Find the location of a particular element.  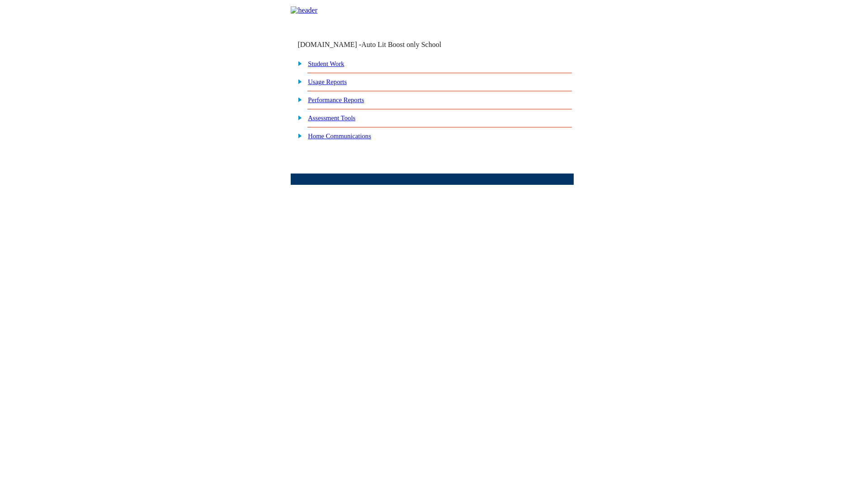

a: Home Communications is located at coordinates (340, 136).